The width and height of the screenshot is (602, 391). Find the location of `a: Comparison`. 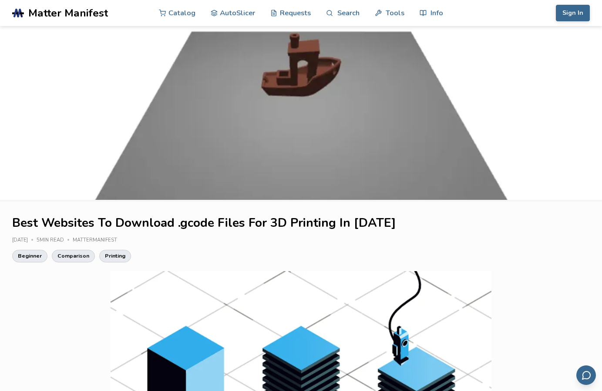

a: Comparison is located at coordinates (73, 256).